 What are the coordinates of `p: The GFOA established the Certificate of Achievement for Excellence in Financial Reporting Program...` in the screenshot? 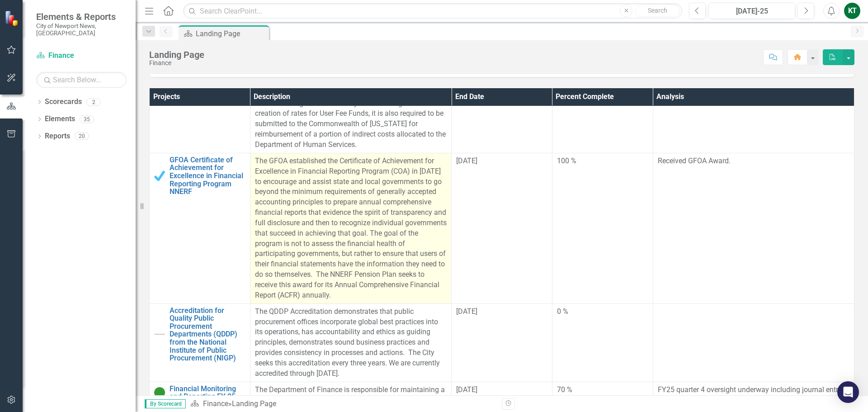 It's located at (351, 229).